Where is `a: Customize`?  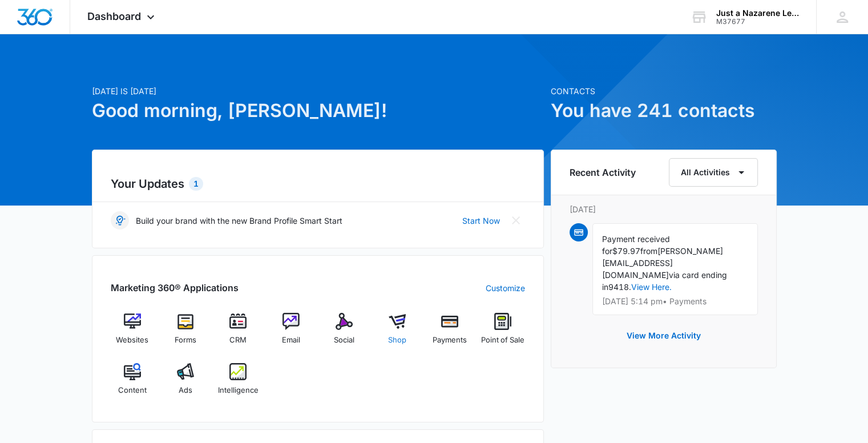
a: Customize is located at coordinates (506, 288).